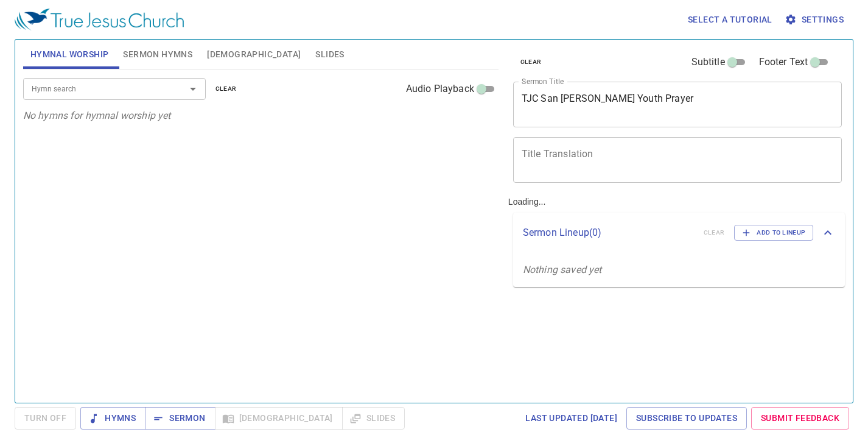 Image resolution: width=868 pixels, height=446 pixels. What do you see at coordinates (99, 19) in the screenshot?
I see `img: True Jesus Church` at bounding box center [99, 19].